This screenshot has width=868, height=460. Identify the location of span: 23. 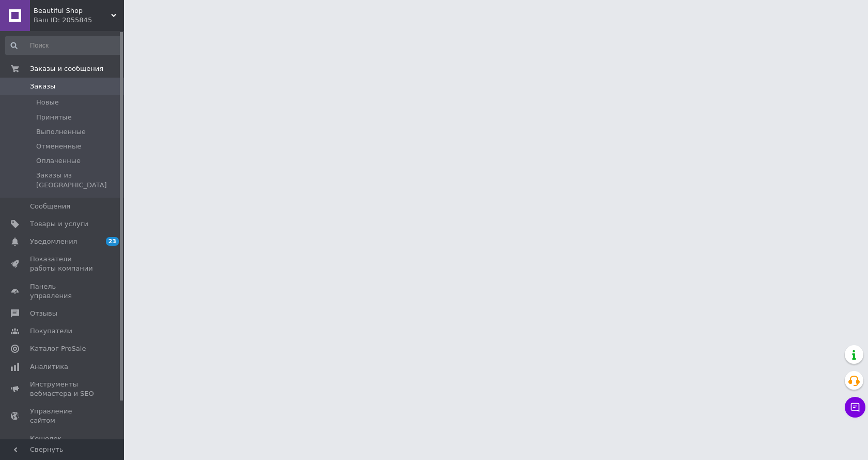
(112, 241).